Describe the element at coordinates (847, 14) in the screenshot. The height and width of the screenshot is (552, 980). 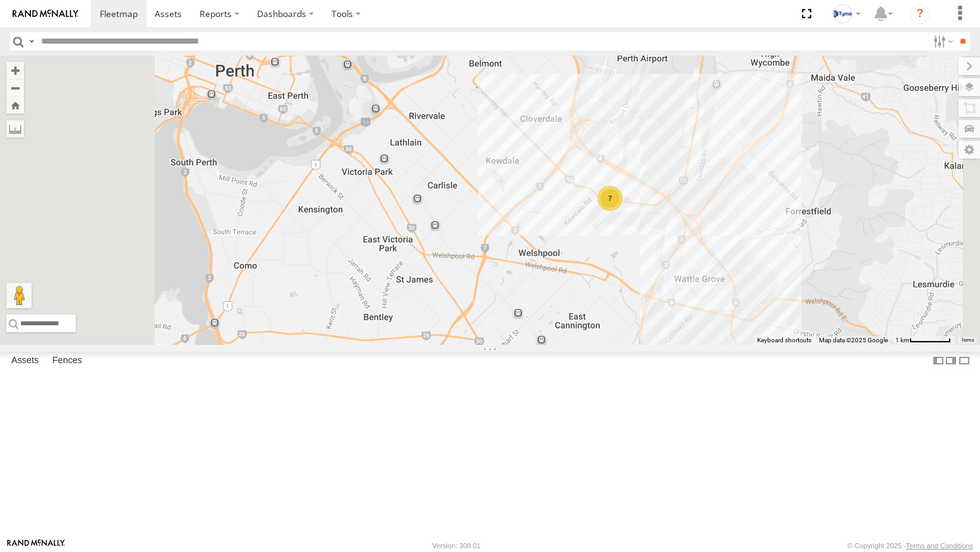
I see `div: Gray Wiltshire` at that location.